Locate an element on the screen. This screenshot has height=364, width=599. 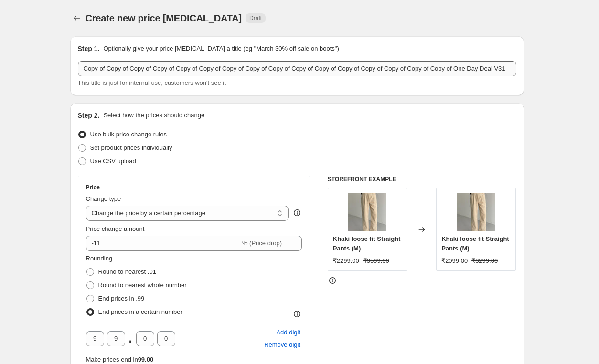
h3: Price is located at coordinates (93, 187).